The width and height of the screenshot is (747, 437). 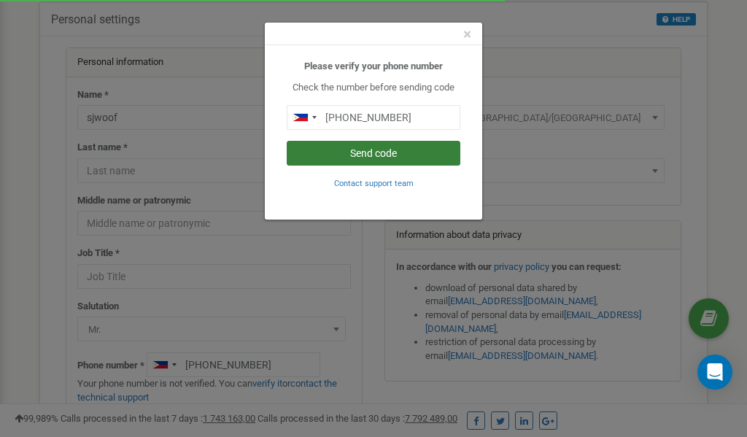 I want to click on div: Open Intercom Messenger, so click(x=715, y=372).